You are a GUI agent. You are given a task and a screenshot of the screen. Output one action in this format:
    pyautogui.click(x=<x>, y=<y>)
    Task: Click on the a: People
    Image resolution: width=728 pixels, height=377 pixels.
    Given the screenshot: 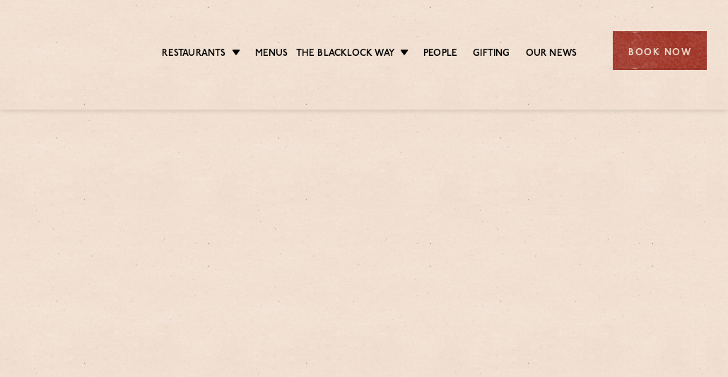 What is the action you would take?
    pyautogui.click(x=441, y=54)
    